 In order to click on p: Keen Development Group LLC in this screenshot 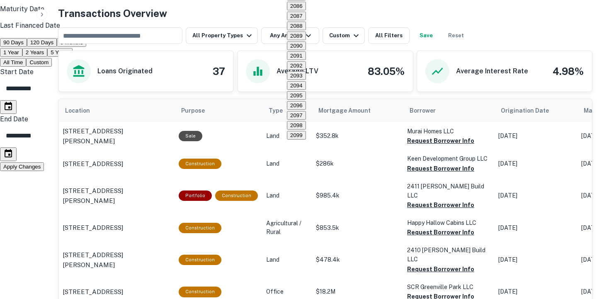, I will do `click(449, 159)`.